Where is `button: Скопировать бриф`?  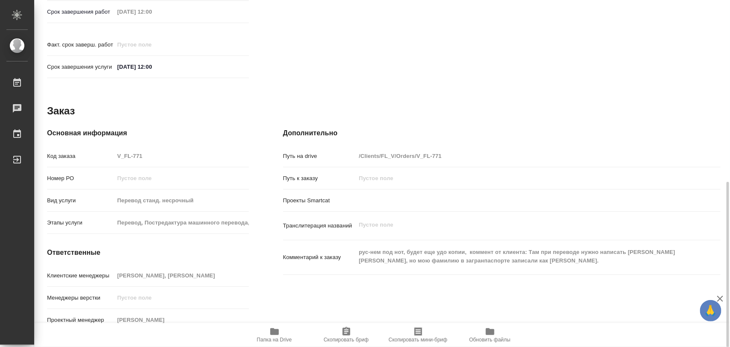 button: Скопировать бриф is located at coordinates (346, 335).